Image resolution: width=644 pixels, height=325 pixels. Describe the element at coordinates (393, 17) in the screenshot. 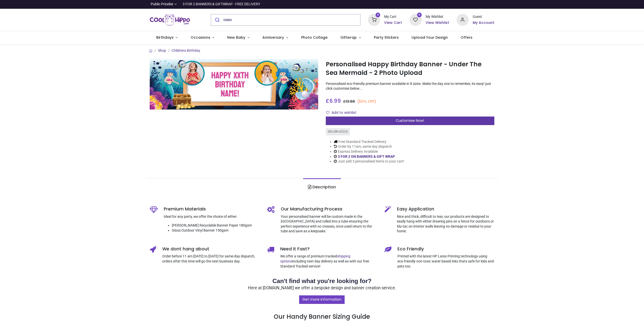

I see `div: My Cart` at that location.